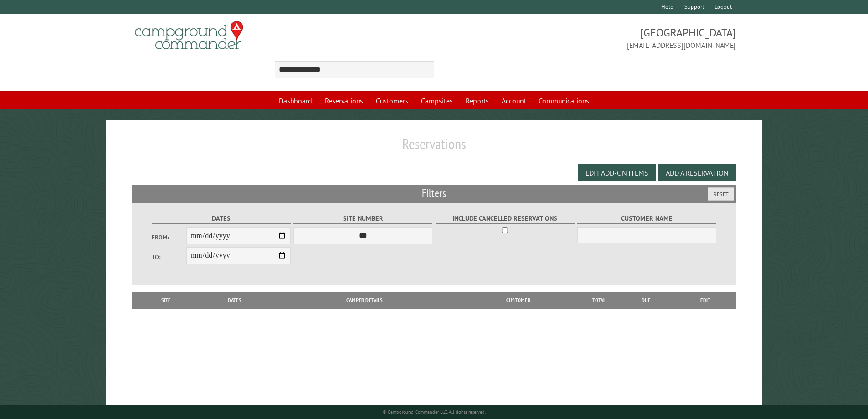 The image size is (868, 419). What do you see at coordinates (167, 300) in the screenshot?
I see `th: Site` at bounding box center [167, 300].